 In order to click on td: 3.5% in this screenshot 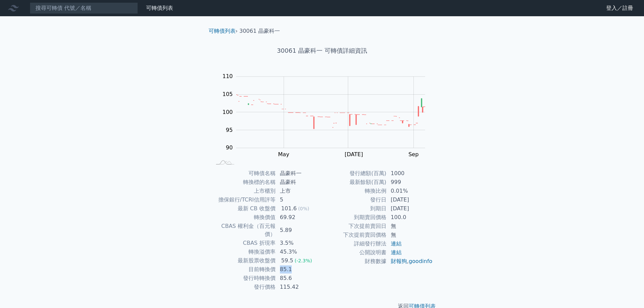, I will do `click(299, 243)`.